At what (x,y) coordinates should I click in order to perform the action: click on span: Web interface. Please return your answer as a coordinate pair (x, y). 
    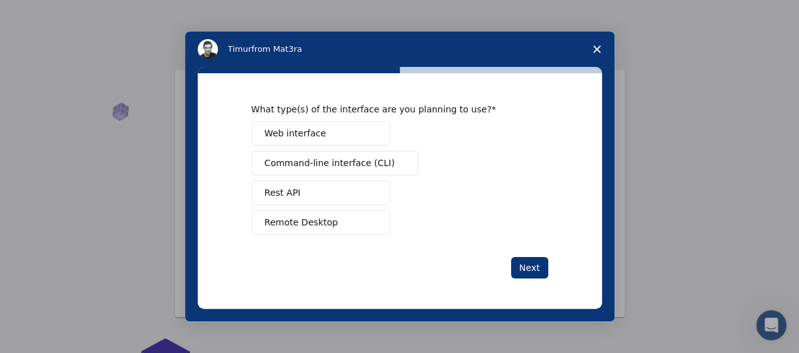
    Looking at the image, I should click on (295, 133).